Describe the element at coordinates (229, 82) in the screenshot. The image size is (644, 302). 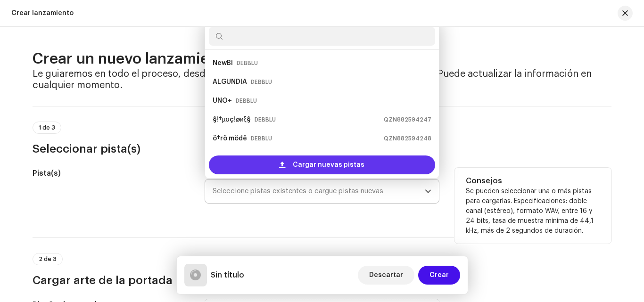
I see `strong: ALGUNDIA` at that location.